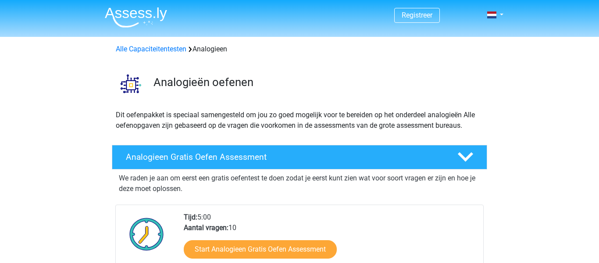  What do you see at coordinates (131, 83) in the screenshot?
I see `img: analogieen` at bounding box center [131, 83].